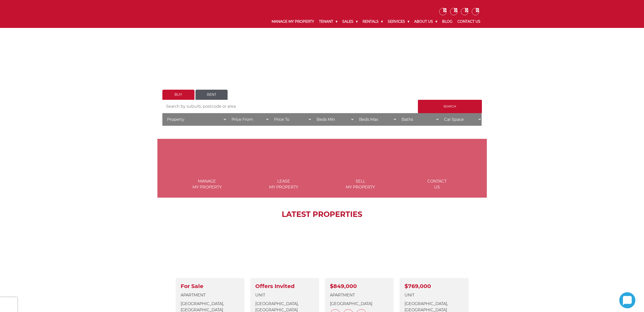 The width and height of the screenshot is (644, 312). I want to click on a: About Us, so click(426, 21).